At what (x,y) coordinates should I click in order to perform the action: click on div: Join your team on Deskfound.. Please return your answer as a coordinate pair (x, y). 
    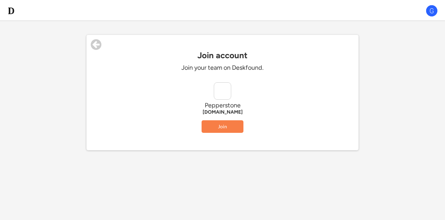
    Looking at the image, I should click on (222, 68).